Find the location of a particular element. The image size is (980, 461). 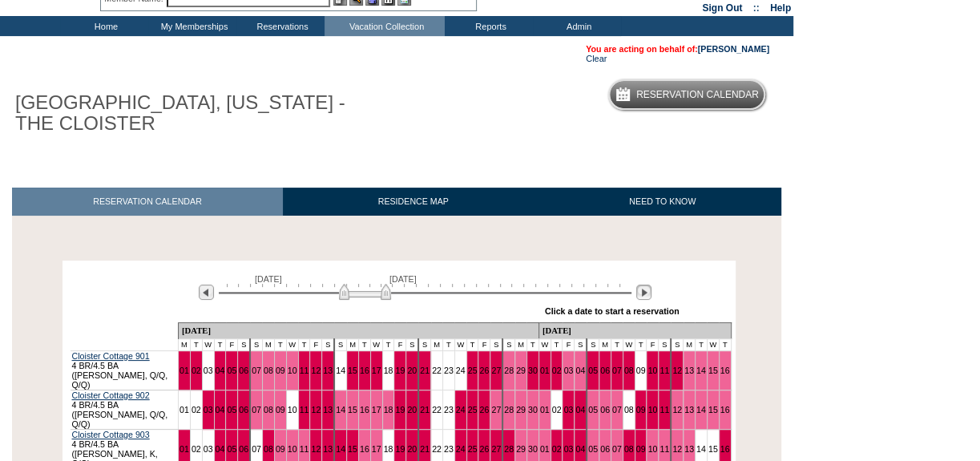

a: Sign Out is located at coordinates (722, 8).